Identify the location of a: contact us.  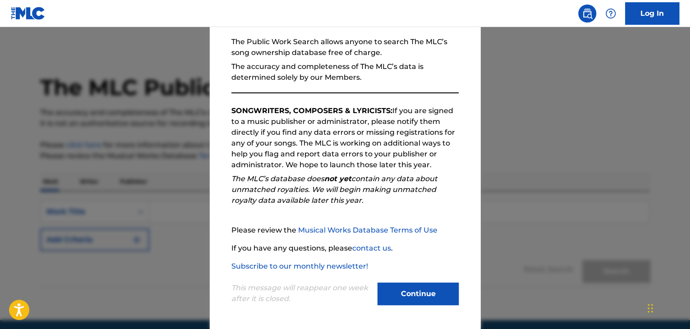
(372, 248).